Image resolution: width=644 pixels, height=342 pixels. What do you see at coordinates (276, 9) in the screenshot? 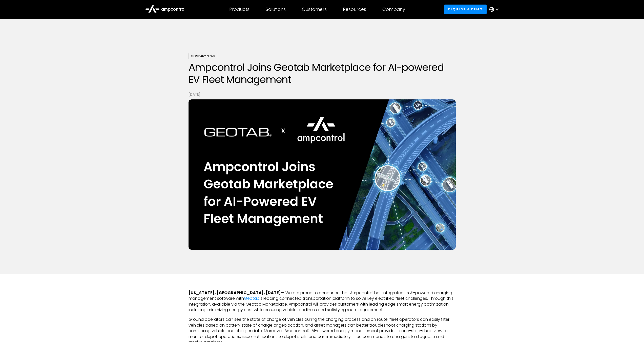
I see `div: Solutions` at bounding box center [276, 9].